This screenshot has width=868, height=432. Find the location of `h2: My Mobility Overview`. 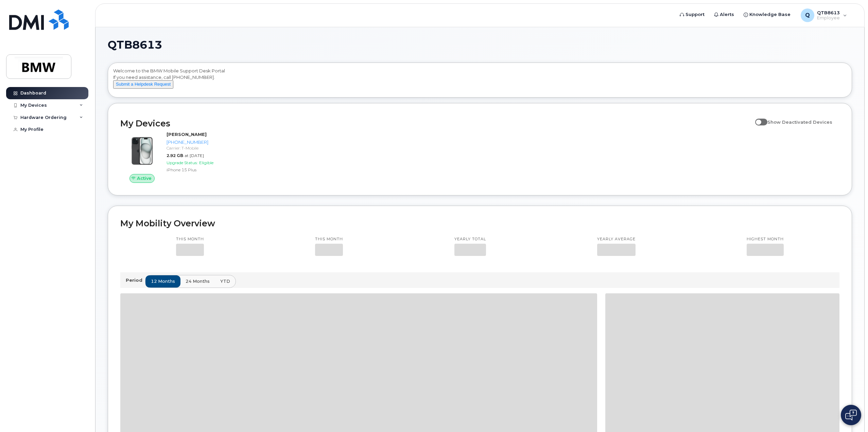

h2: My Mobility Overview is located at coordinates (480, 223).